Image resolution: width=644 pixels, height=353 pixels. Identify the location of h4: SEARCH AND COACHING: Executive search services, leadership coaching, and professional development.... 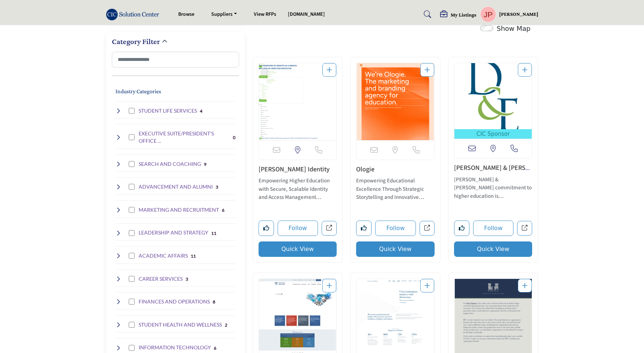
(170, 164).